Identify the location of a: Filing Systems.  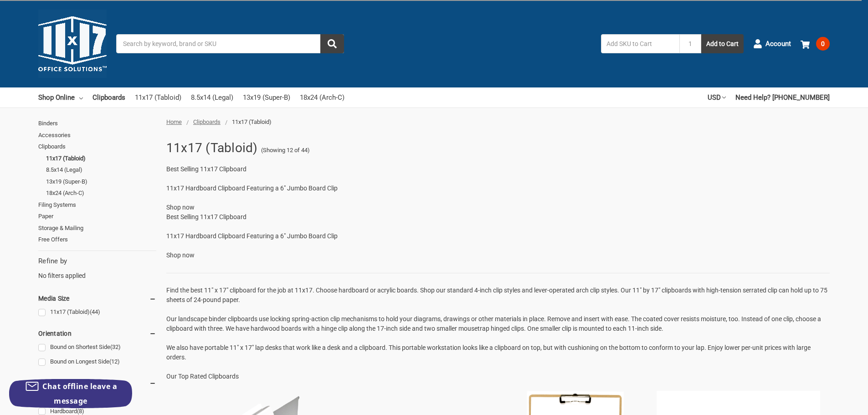
(97, 205).